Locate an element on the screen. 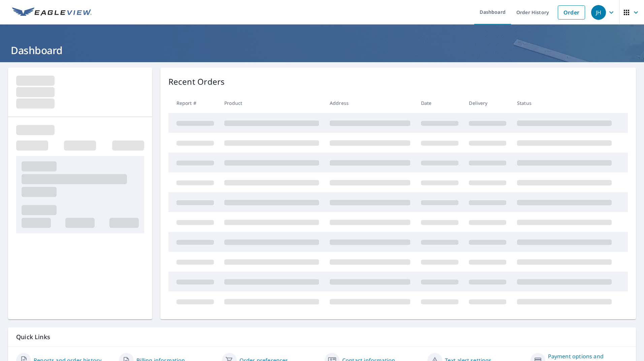  th: Address is located at coordinates (370, 103).